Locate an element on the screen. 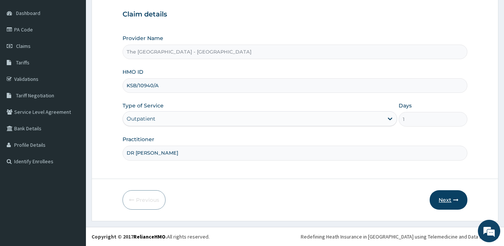 The width and height of the screenshot is (504, 246). label: Days is located at coordinates (405, 105).